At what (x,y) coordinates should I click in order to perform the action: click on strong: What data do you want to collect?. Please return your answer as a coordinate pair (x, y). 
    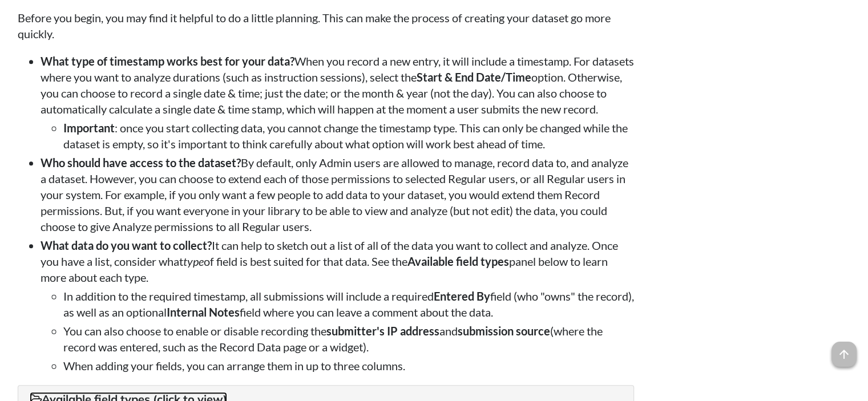
    Looking at the image, I should click on (127, 245).